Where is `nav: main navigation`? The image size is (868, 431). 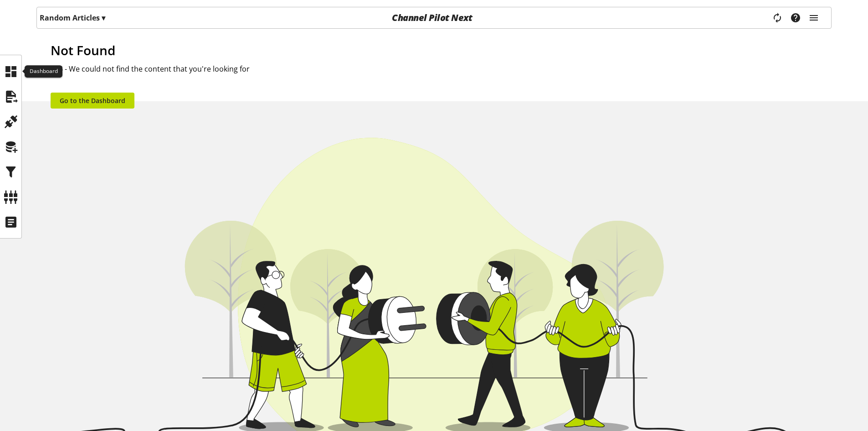 nav: main navigation is located at coordinates (434, 18).